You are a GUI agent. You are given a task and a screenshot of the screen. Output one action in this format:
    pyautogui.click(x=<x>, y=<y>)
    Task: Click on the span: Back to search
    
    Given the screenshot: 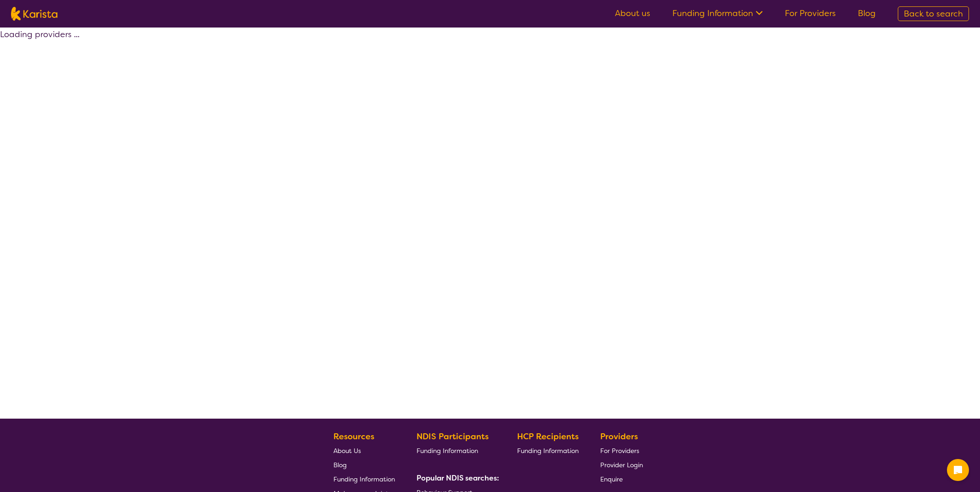 What is the action you would take?
    pyautogui.click(x=933, y=13)
    